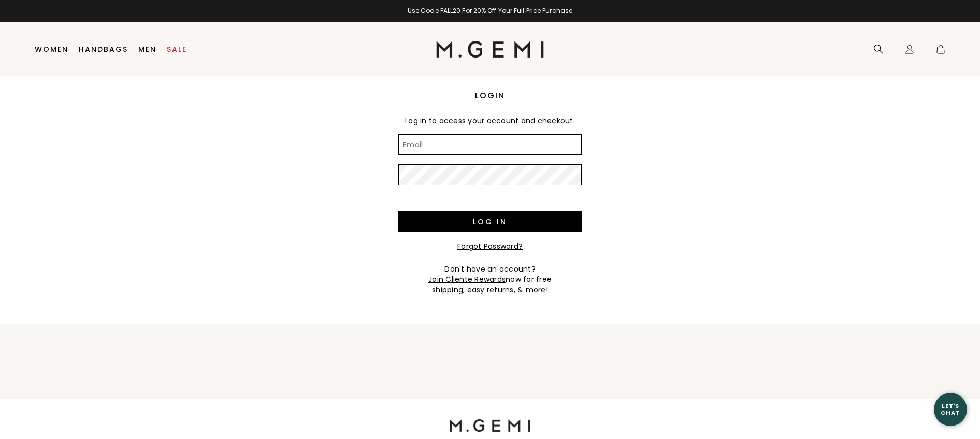 This screenshot has height=439, width=980. Describe the element at coordinates (490, 145) in the screenshot. I see `input: Email` at that location.